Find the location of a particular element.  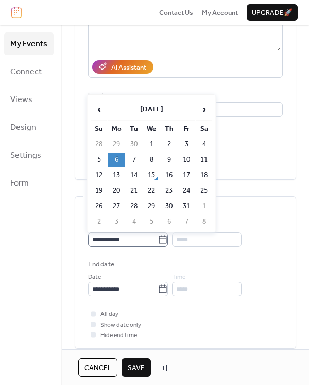

td: 21 is located at coordinates (134, 191).